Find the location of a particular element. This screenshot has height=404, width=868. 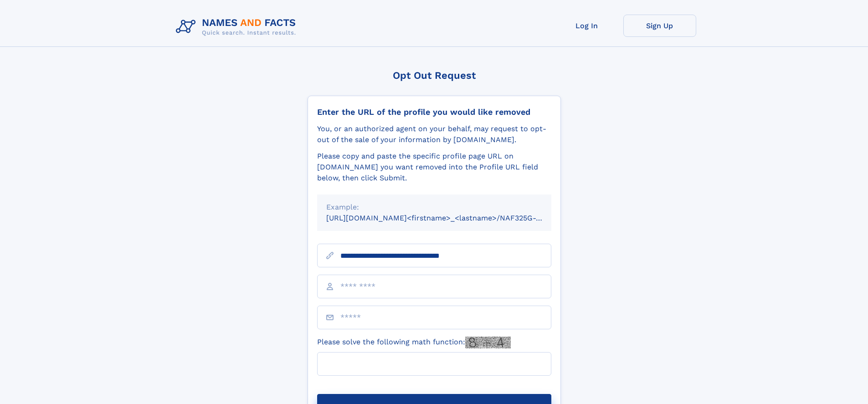

div: You, or an authorized agent on your behalf, may request to opt-out of the sale of your informatio... is located at coordinates (434, 134).